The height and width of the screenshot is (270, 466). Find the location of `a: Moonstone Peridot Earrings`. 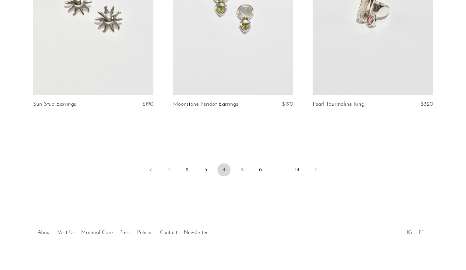

a: Moonstone Peridot Earrings is located at coordinates (205, 104).